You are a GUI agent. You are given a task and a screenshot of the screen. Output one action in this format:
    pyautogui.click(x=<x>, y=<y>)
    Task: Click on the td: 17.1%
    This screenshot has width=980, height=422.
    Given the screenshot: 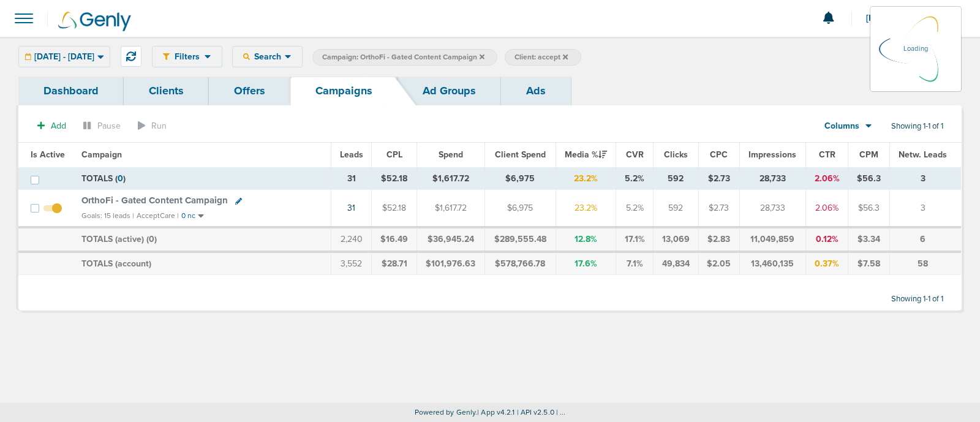 What is the action you would take?
    pyautogui.click(x=634, y=239)
    